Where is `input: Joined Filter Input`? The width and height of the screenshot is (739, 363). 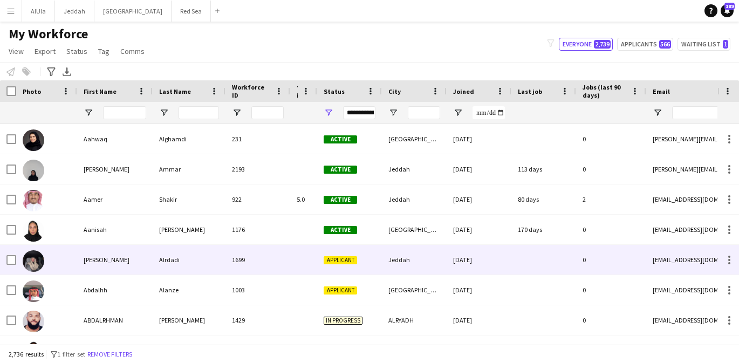 input: Joined Filter Input is located at coordinates (489, 113).